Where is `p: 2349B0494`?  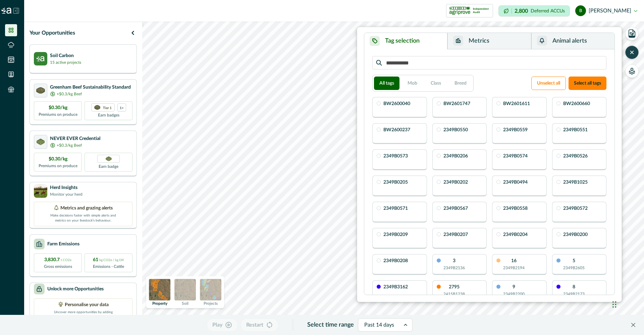 p: 2349B0494 is located at coordinates (515, 182).